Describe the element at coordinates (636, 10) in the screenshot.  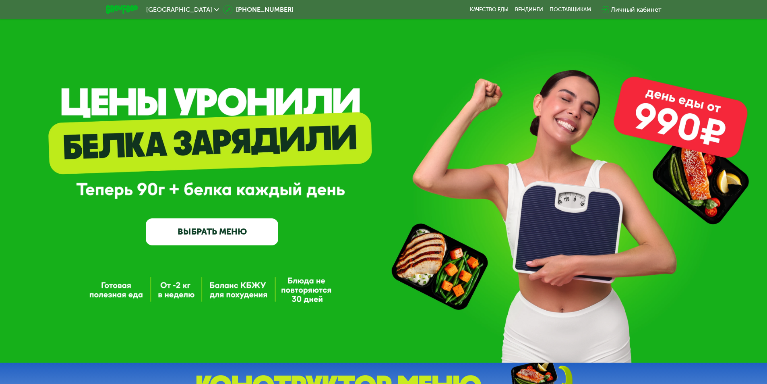
I see `div: Личный кабинет` at that location.